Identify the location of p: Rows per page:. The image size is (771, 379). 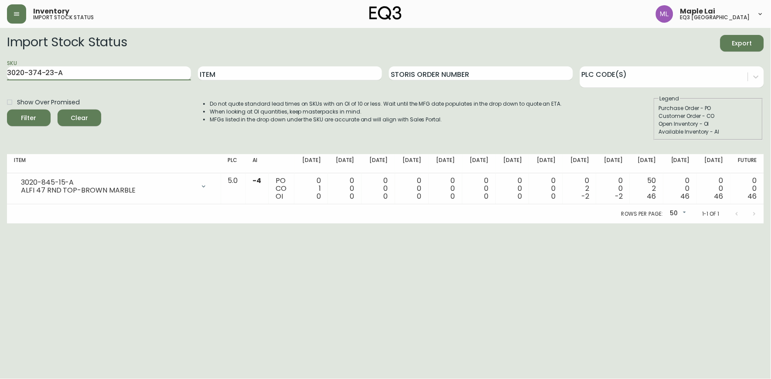
(642, 214).